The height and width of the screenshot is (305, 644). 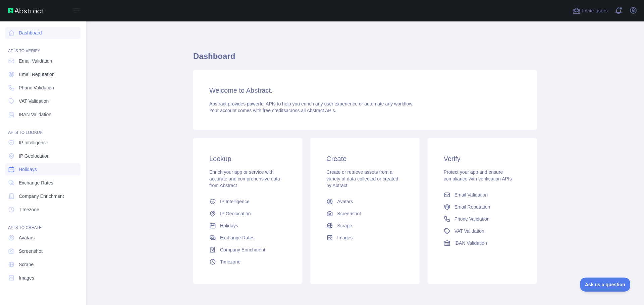 I want to click on div: API'S TO VERIFY, so click(x=43, y=47).